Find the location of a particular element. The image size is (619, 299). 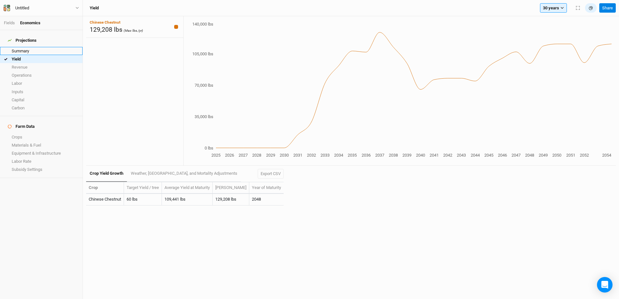

tspan: 2032 is located at coordinates (311, 155).